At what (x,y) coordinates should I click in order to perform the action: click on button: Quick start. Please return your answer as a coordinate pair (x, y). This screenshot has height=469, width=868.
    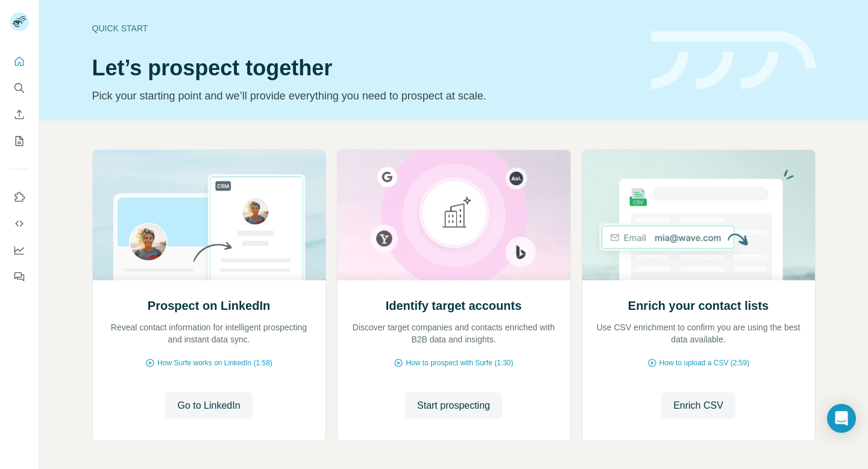
    Looking at the image, I should click on (19, 62).